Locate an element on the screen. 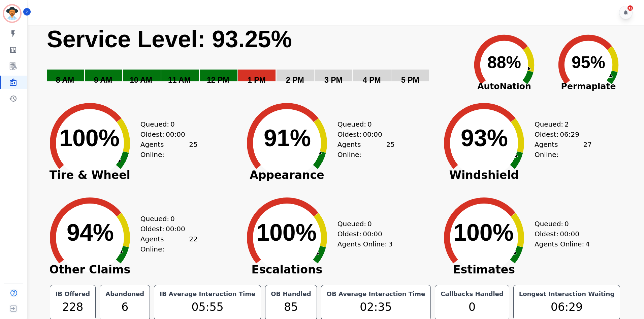 Image resolution: width=644 pixels, height=319 pixels. text: 10 AM is located at coordinates (141, 80).